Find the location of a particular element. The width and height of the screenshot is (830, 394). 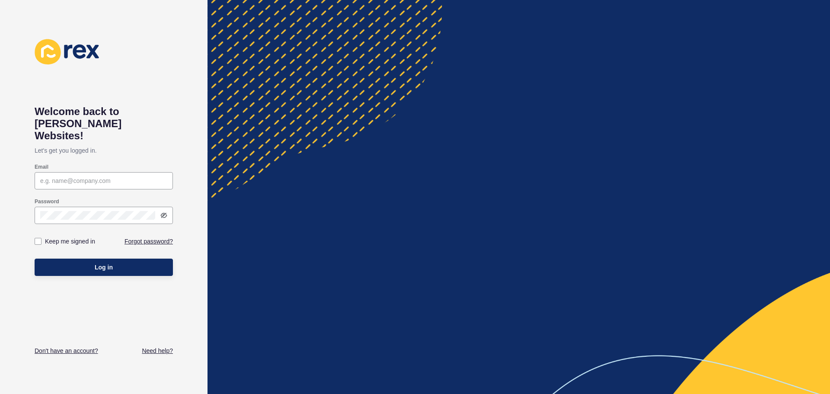

span: Log in is located at coordinates (104, 267).